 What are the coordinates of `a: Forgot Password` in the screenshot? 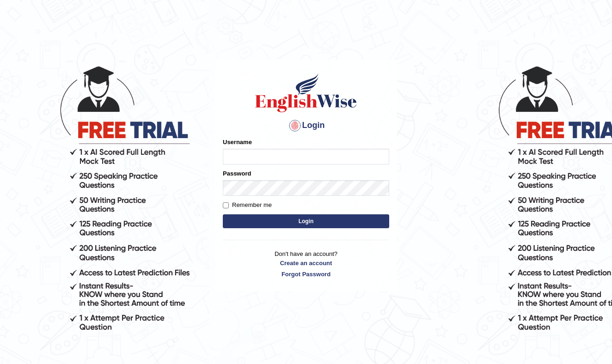 It's located at (306, 274).